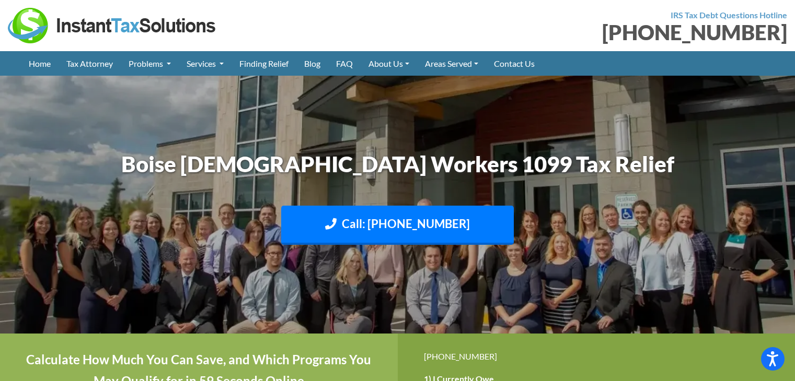  I want to click on a: Contact Us, so click(514, 63).